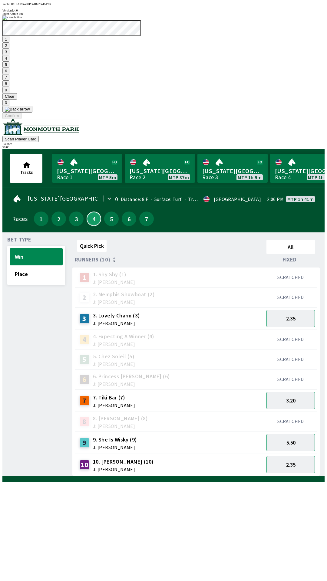  I want to click on span: 2.35, so click(290, 464).